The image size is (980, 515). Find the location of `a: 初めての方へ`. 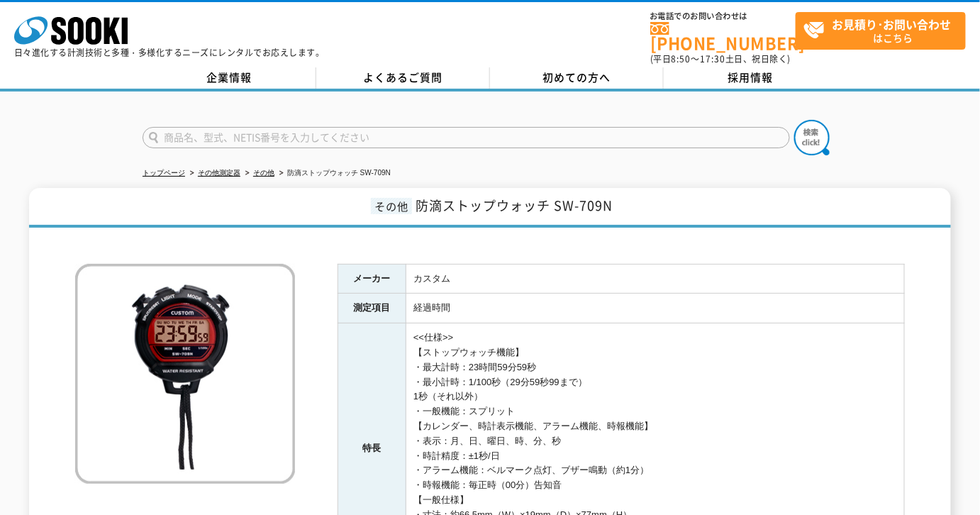

a: 初めての方へ is located at coordinates (576, 78).